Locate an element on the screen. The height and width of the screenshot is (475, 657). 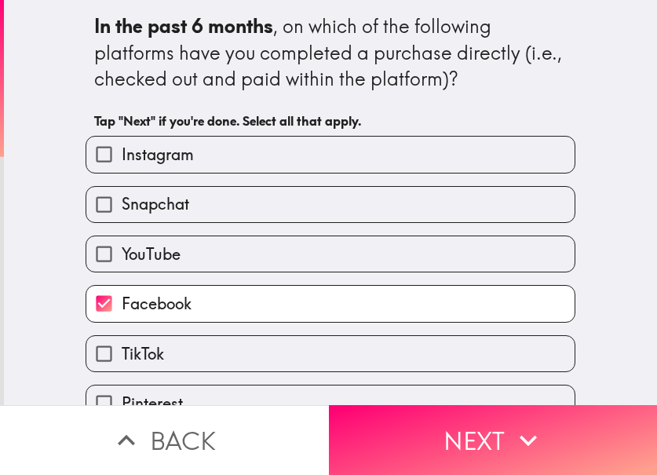
span: Facebook is located at coordinates (156, 304).